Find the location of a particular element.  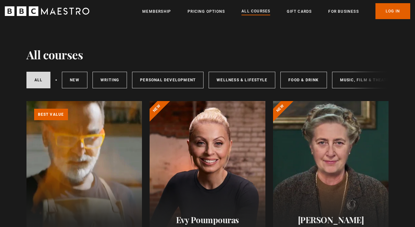

a: Music, Film & Theatre is located at coordinates (366, 80).